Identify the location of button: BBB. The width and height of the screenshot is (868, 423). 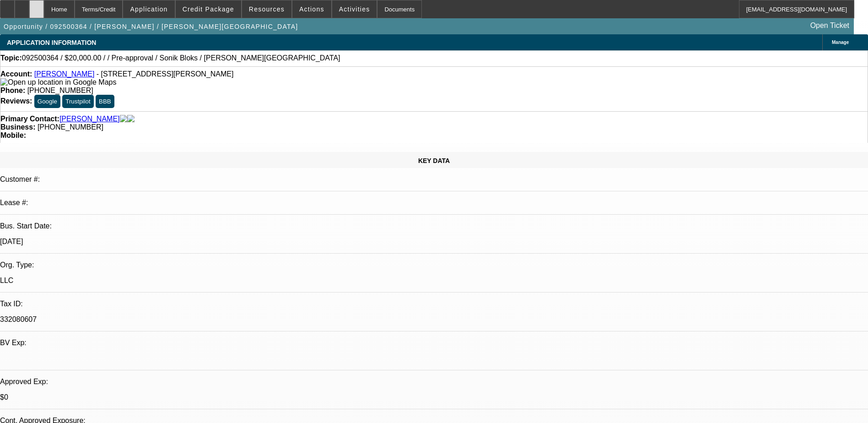
(105, 101).